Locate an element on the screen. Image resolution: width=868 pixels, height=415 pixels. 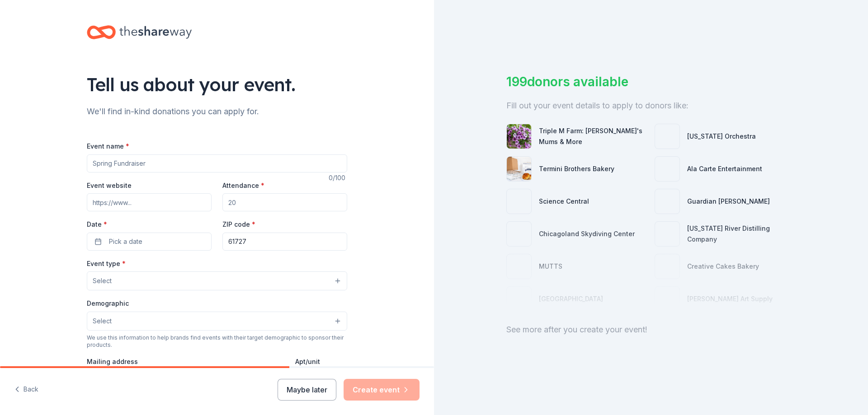
img: photo for Termini Brothers Bakery is located at coordinates (519, 169).